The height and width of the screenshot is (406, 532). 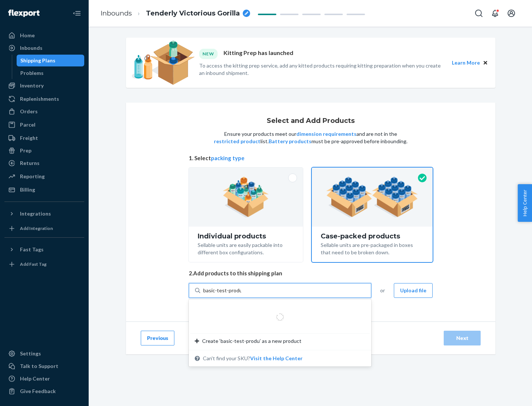 I want to click on button: packing type, so click(x=228, y=157).